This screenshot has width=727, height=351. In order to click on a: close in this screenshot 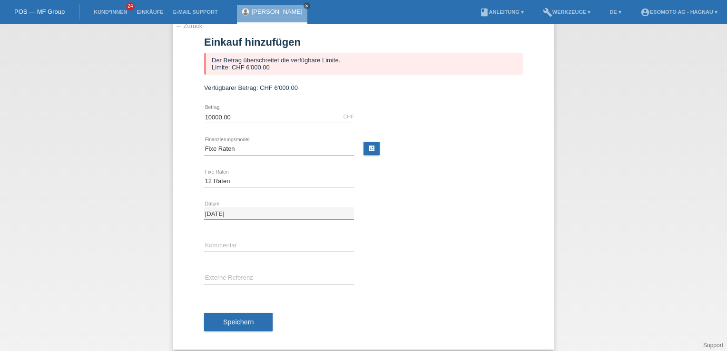, I will do `click(307, 6)`.